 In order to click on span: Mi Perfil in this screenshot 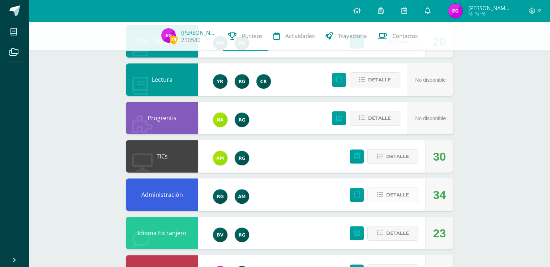, I will do `click(490, 14)`.